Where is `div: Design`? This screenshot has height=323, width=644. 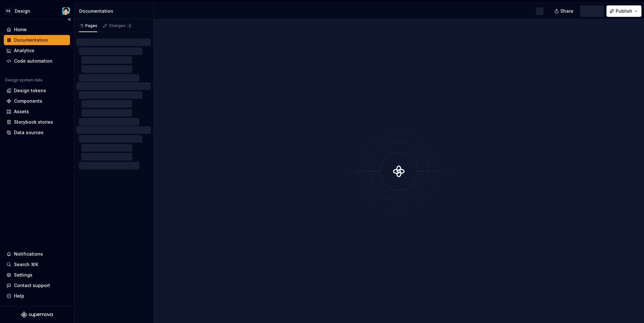
div: Design is located at coordinates (22, 11).